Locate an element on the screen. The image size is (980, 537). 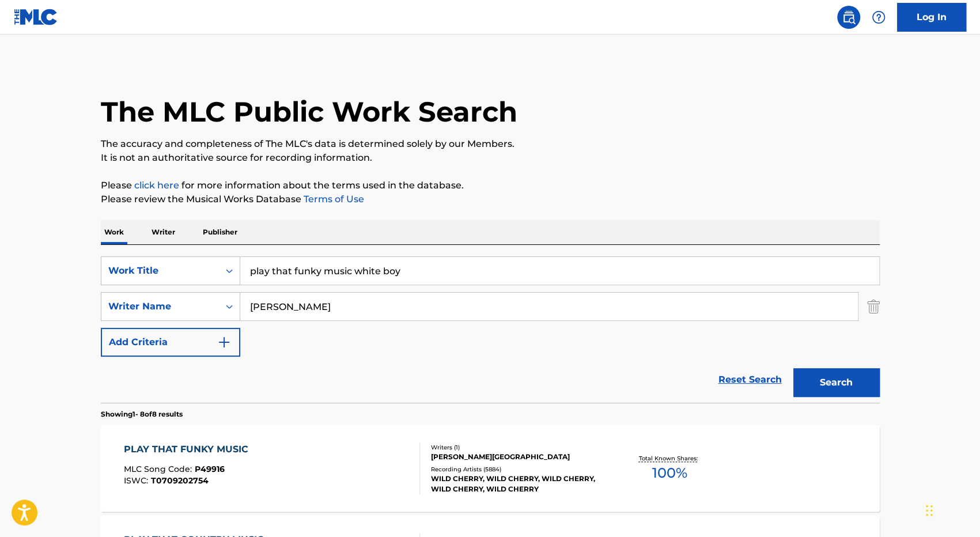
p: Work is located at coordinates (114, 232).